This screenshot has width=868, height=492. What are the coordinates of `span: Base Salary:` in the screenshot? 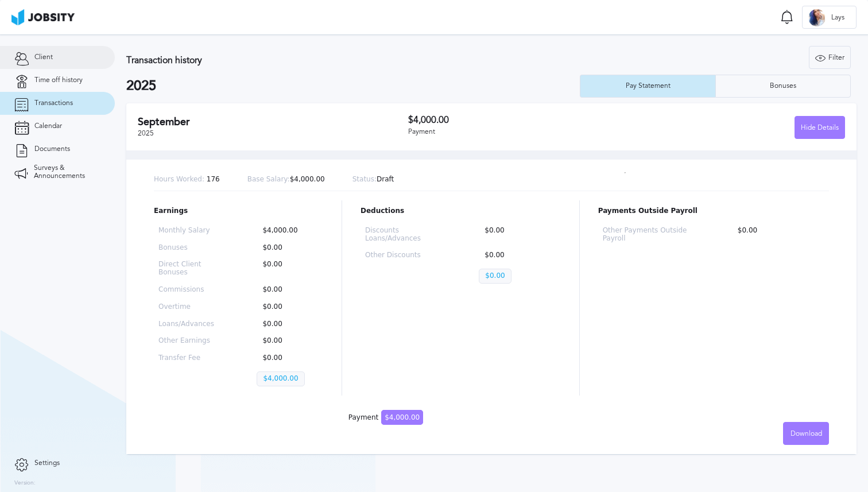 It's located at (269, 179).